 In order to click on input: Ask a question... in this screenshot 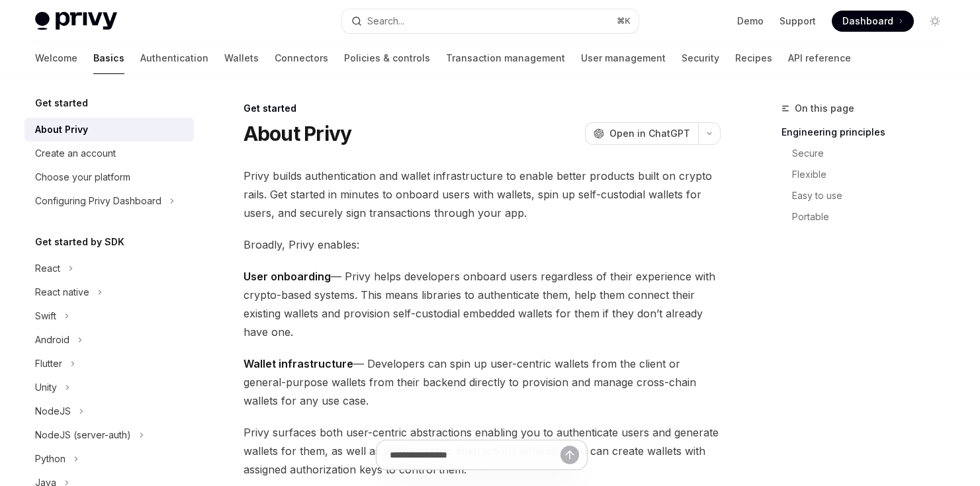, I will do `click(475, 455)`.